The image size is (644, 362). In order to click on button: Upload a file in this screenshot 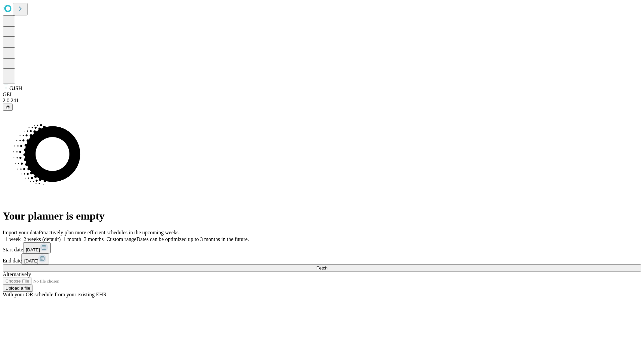, I will do `click(18, 288)`.